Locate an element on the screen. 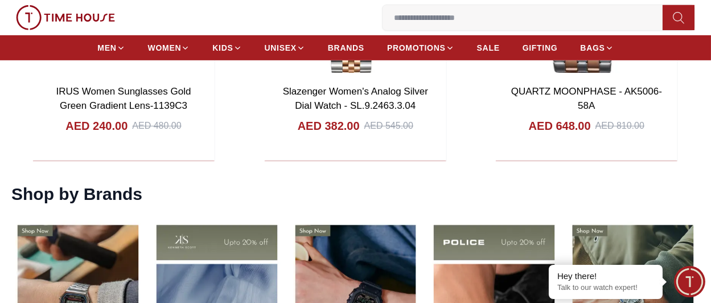 This screenshot has width=711, height=303. span: BRANDS is located at coordinates (346, 48).